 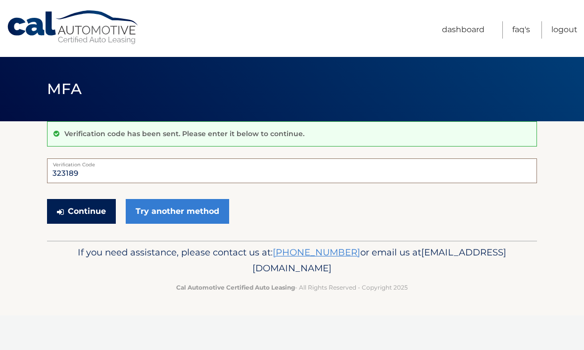 I want to click on strong: Cal Automotive Certified Auto Leasing, so click(x=236, y=287).